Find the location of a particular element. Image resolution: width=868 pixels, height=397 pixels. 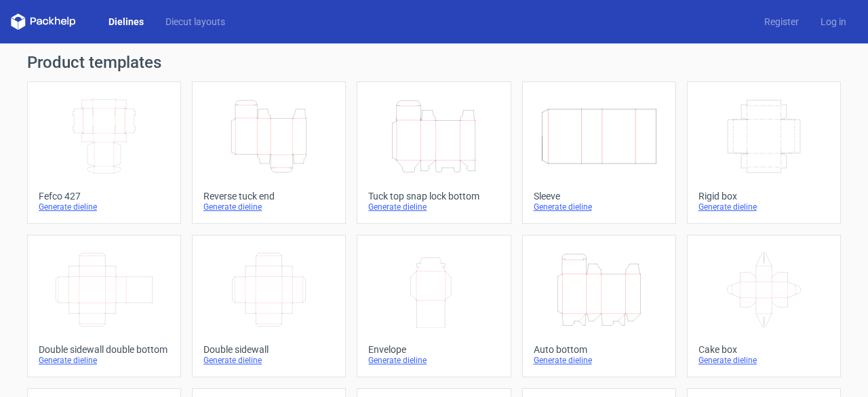

a: Tuck top snap lock bottomGenerate dieline is located at coordinates (434, 153).